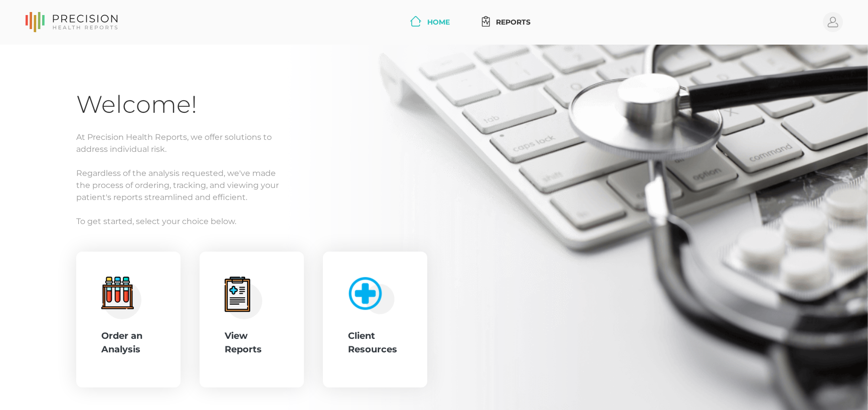 The width and height of the screenshot is (868, 410). Describe the element at coordinates (430, 22) in the screenshot. I see `a: Home` at that location.